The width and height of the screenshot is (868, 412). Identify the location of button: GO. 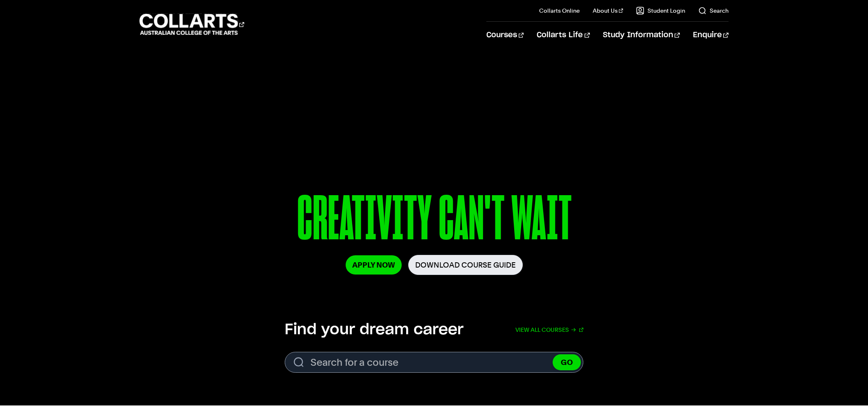
(567, 362).